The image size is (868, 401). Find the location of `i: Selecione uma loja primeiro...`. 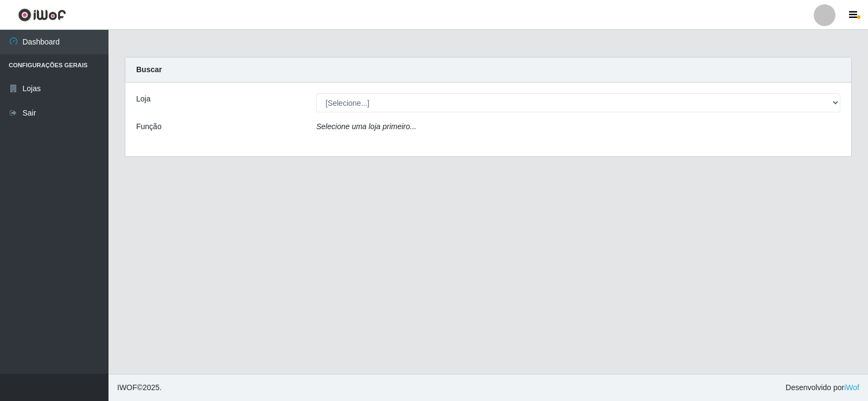

i: Selecione uma loja primeiro... is located at coordinates (366, 126).